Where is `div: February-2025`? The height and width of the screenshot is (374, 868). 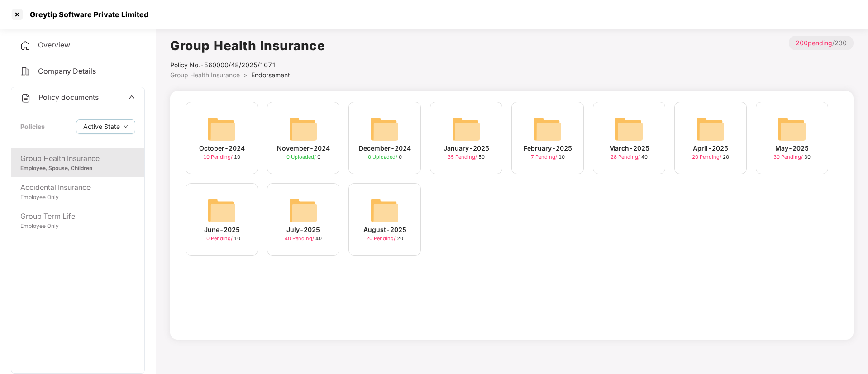 div: February-2025 is located at coordinates (548, 149).